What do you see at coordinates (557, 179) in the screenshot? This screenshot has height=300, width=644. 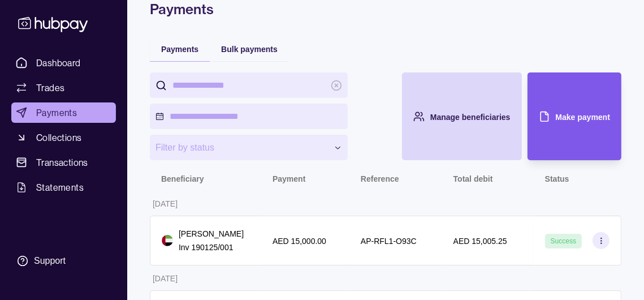 I see `p: Status` at bounding box center [557, 179].